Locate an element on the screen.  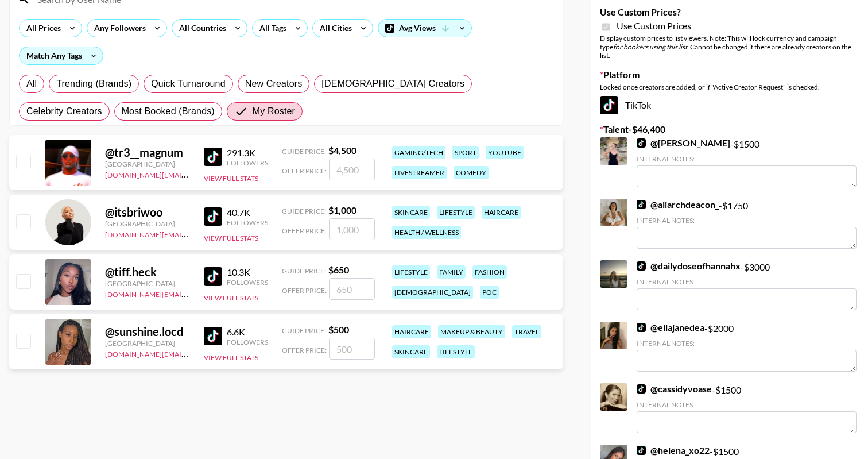
span: Use Custom Prices is located at coordinates (654, 26).